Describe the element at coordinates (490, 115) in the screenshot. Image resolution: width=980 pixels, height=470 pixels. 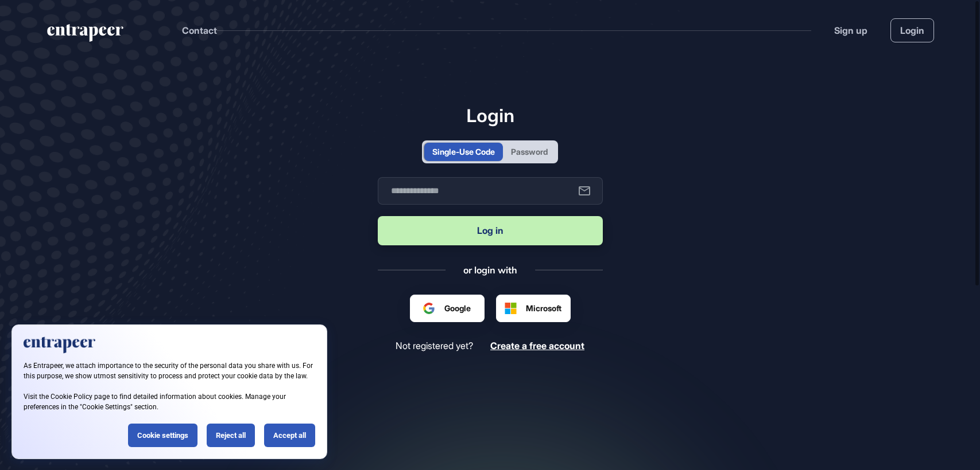
I see `h1: Login` at that location.